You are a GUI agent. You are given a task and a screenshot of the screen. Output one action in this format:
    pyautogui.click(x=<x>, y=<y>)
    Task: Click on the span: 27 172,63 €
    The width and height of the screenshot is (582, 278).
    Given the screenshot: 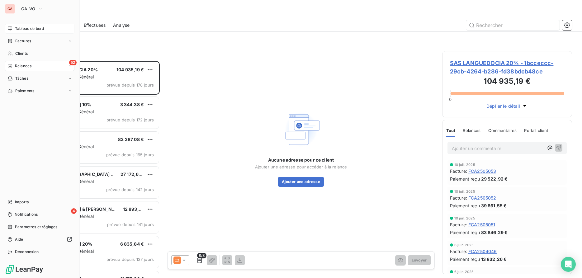 What is the action you would take?
    pyautogui.click(x=133, y=174)
    